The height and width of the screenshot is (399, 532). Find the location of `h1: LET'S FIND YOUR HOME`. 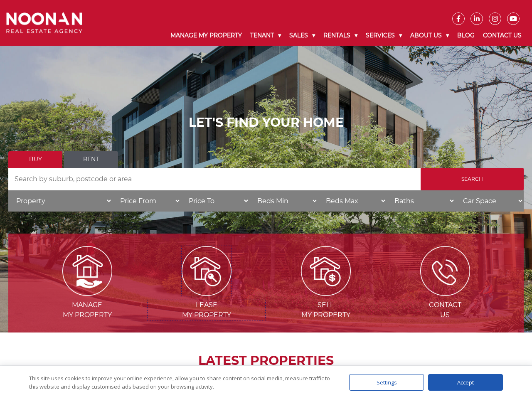

h1: LET'S FIND YOUR HOME is located at coordinates (266, 122).